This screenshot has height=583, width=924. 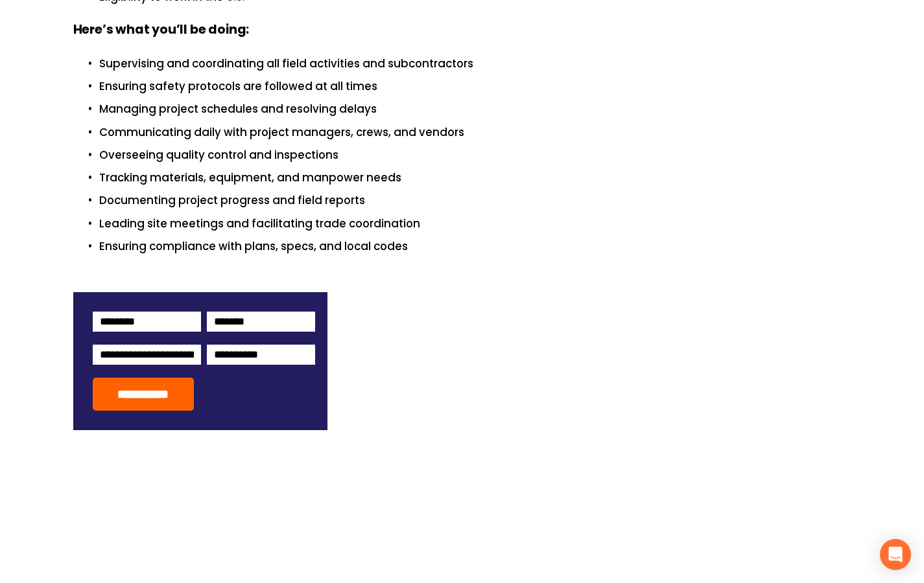 What do you see at coordinates (475, 247) in the screenshot?
I see `p: Ensuring compliance with plans, specs, and local codes` at bounding box center [475, 247].